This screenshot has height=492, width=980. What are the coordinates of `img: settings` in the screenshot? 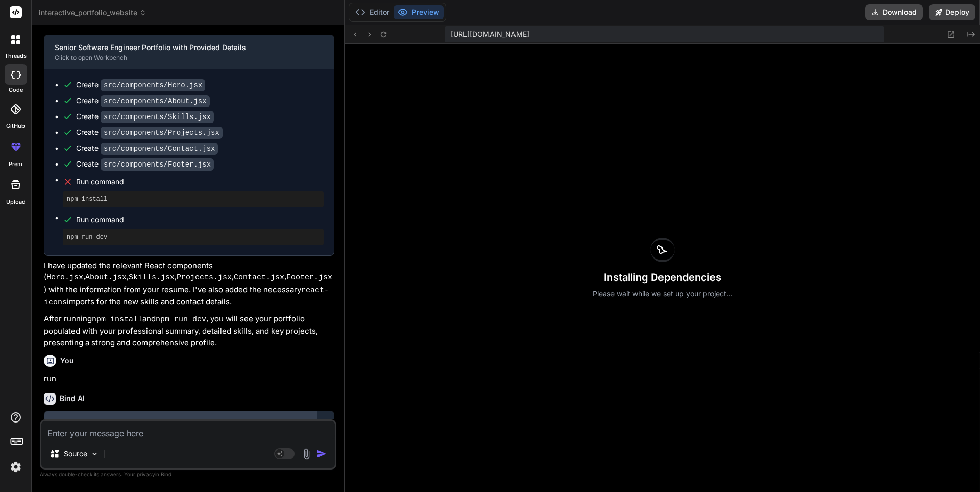 It's located at (16, 467).